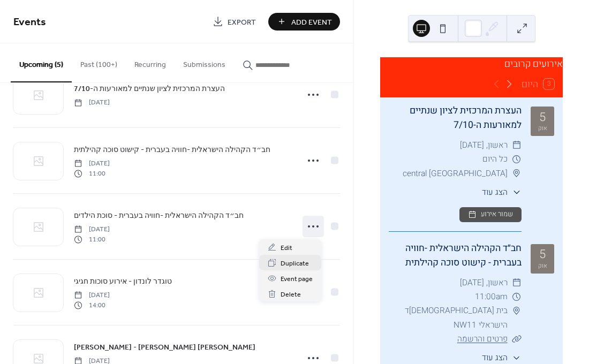  What do you see at coordinates (149, 88) in the screenshot?
I see `a: העצרת המרכזית לציון שנתיים למאורעות ה-7/10` at bounding box center [149, 88].